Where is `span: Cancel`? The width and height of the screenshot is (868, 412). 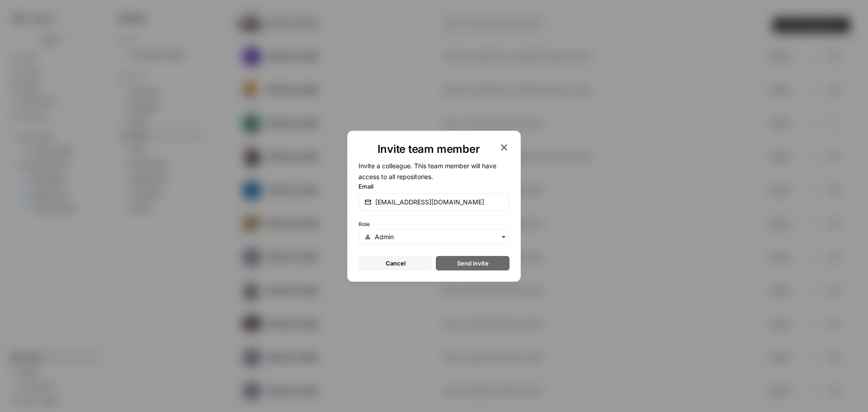 span: Cancel is located at coordinates (396, 263).